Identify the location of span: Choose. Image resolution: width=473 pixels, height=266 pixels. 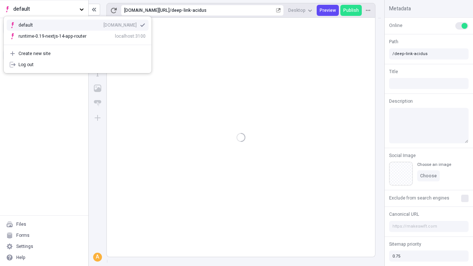
(428, 176).